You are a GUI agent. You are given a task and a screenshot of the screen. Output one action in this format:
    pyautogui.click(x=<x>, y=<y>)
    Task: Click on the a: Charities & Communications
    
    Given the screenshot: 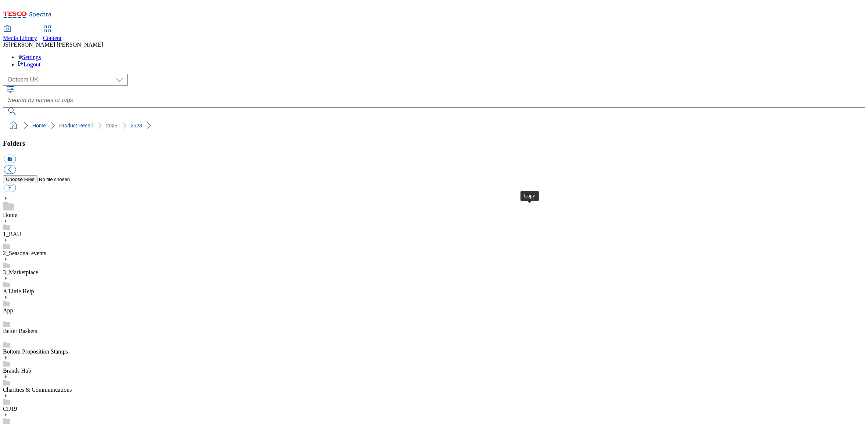 What is the action you would take?
    pyautogui.click(x=38, y=390)
    